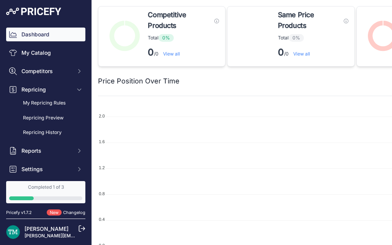 This screenshot has height=245, width=392. I want to click on button: Competitors, so click(46, 71).